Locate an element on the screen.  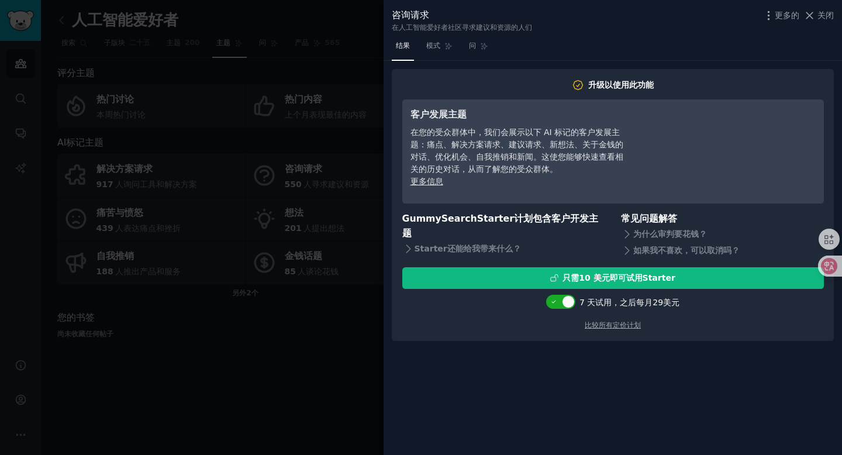
font: 每月 is located at coordinates (644, 302).